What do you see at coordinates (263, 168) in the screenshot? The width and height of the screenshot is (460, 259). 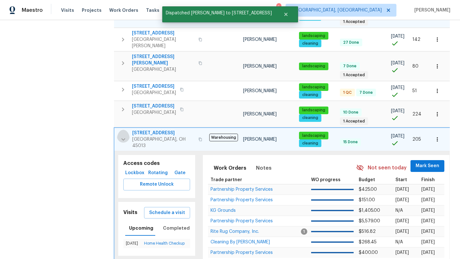 I see `span: Notes` at bounding box center [263, 168].